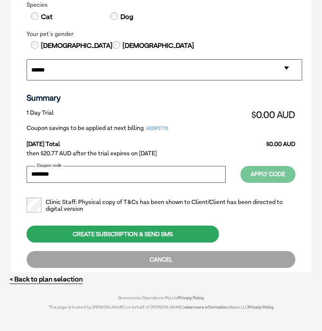 The image size is (322, 331). What do you see at coordinates (268, 174) in the screenshot?
I see `button: Apply Code` at bounding box center [268, 174].